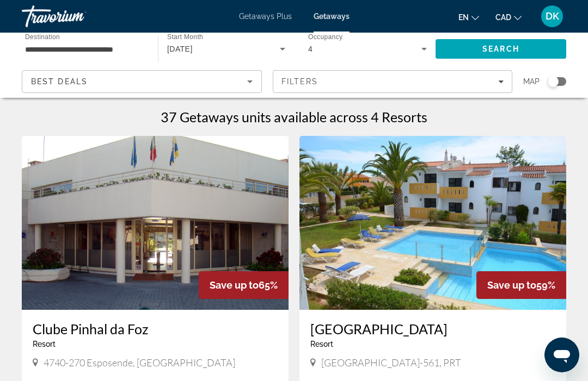  Describe the element at coordinates (294, 117) in the screenshot. I see `h1: 37 Getaways units available across 4 Resorts` at that location.